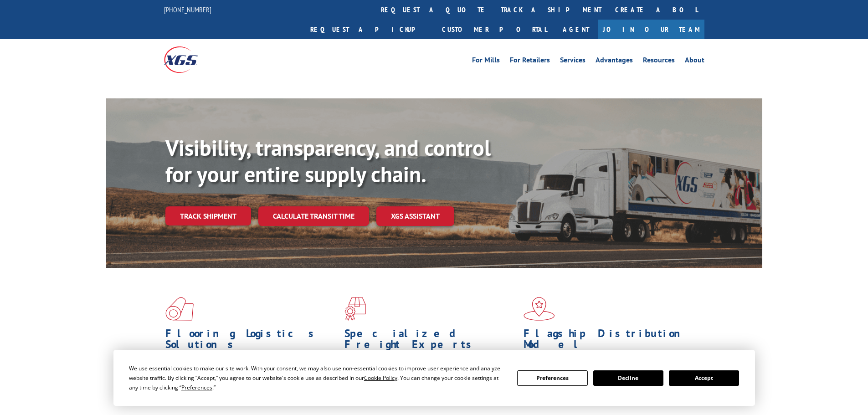  Describe the element at coordinates (314, 216) in the screenshot. I see `a: Calculate transit time` at that location.